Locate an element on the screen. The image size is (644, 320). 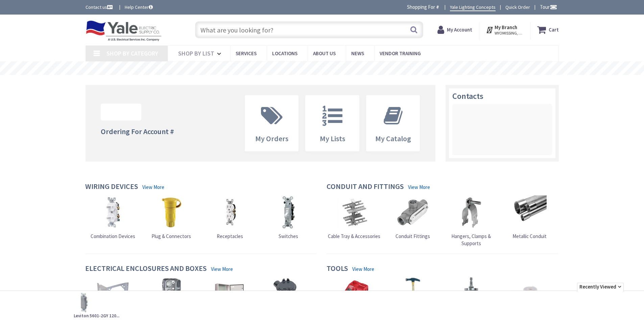
a: Contact us is located at coordinates (100, 7).